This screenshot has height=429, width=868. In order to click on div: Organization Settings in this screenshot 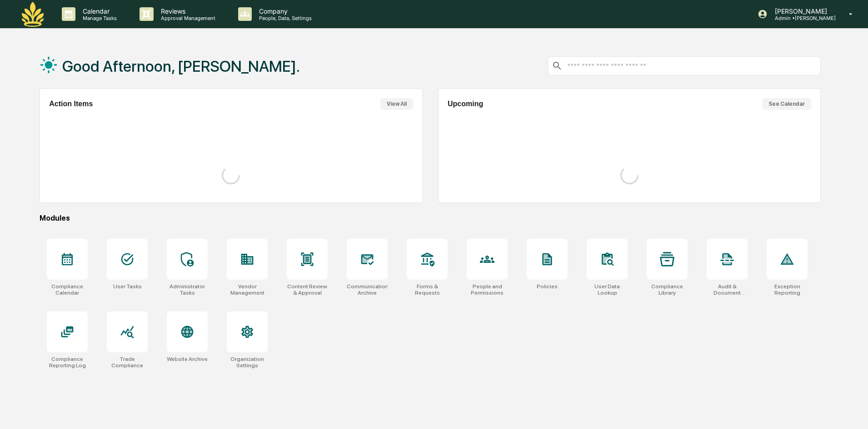, I will do `click(247, 363)`.